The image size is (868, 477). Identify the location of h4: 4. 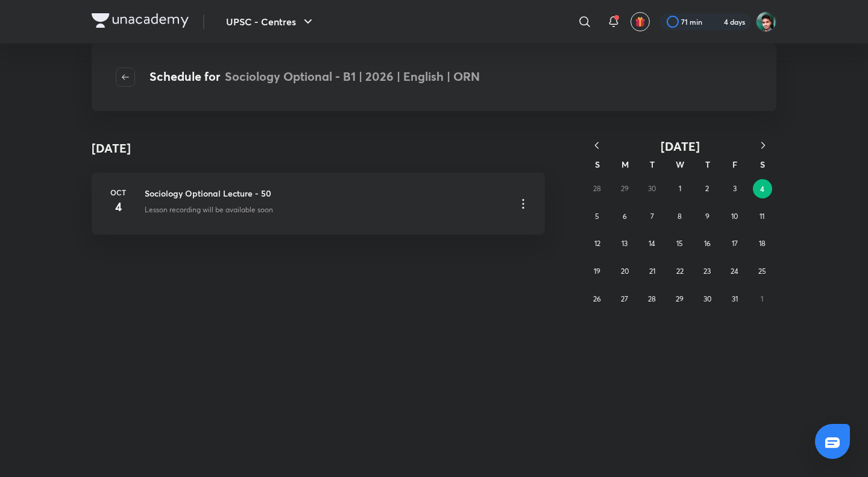
(118, 207).